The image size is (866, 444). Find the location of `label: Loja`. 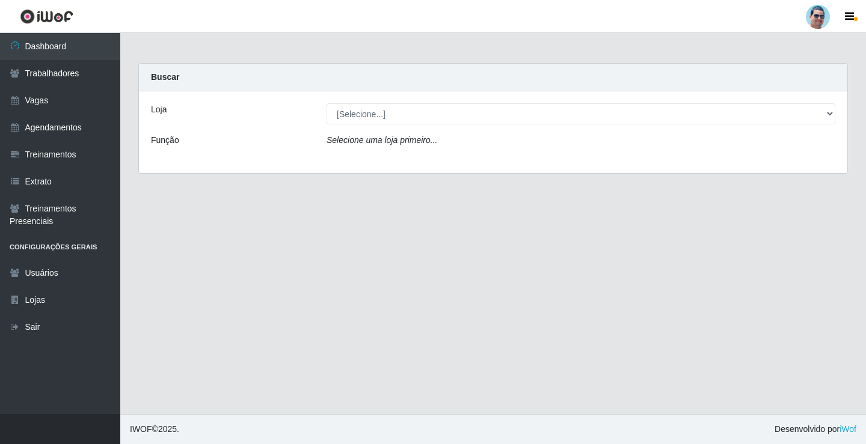

label: Loja is located at coordinates (159, 109).